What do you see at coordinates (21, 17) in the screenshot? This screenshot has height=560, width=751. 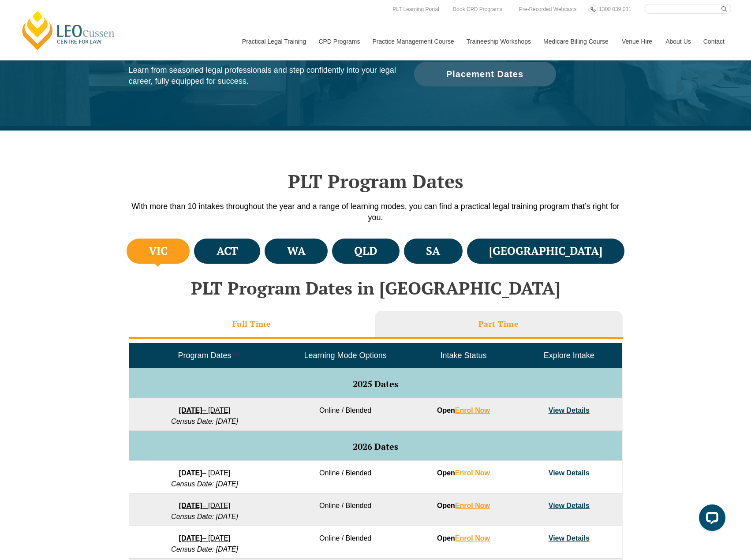 I see `button: Open LiveChat chat widget` at bounding box center [21, 17].